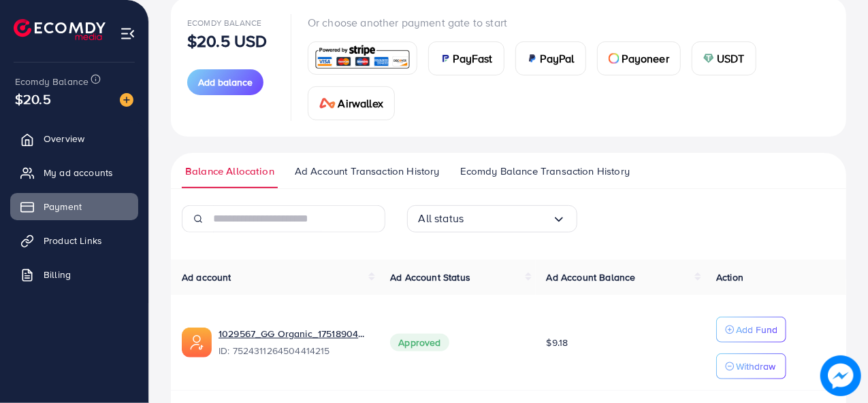  I want to click on button: Add balance, so click(225, 82).